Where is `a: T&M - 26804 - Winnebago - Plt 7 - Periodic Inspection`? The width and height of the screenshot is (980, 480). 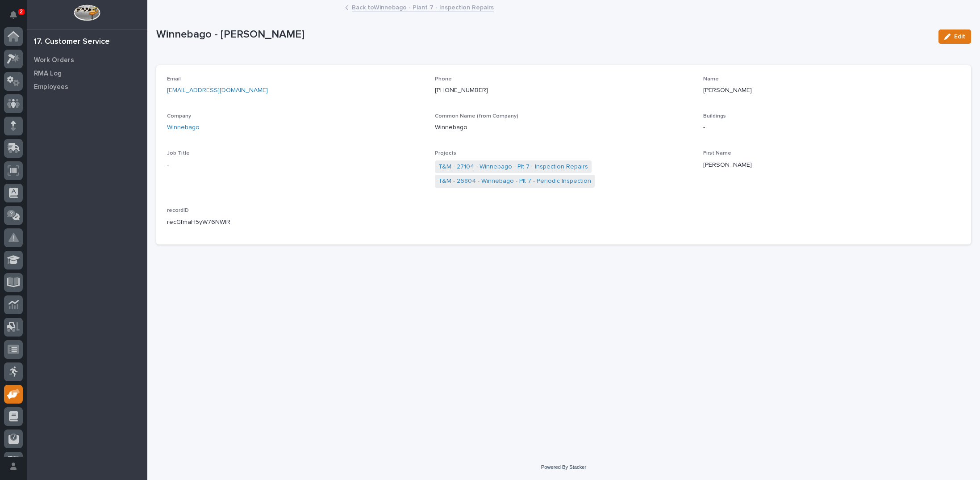
a: T&M - 26804 - Winnebago - Plt 7 - Periodic Inspection is located at coordinates (515, 181).